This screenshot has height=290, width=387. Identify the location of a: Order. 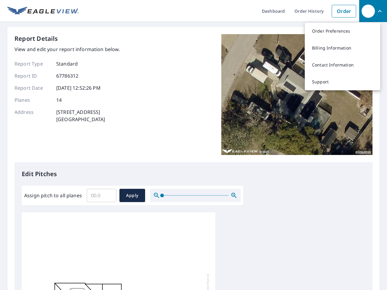
(344, 11).